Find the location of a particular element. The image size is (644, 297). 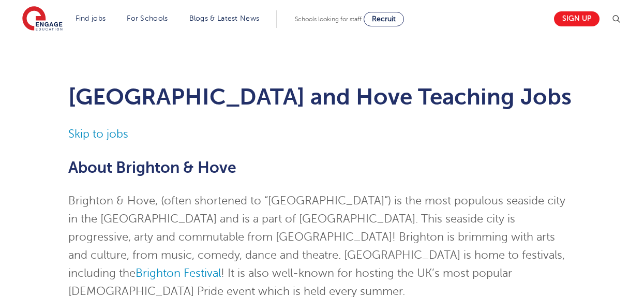

a: Blogs & Latest News is located at coordinates (224, 18).